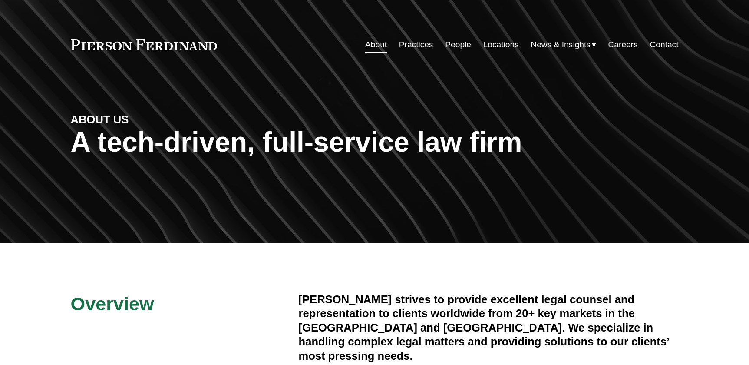 The height and width of the screenshot is (365, 749). I want to click on a: Careers, so click(623, 45).